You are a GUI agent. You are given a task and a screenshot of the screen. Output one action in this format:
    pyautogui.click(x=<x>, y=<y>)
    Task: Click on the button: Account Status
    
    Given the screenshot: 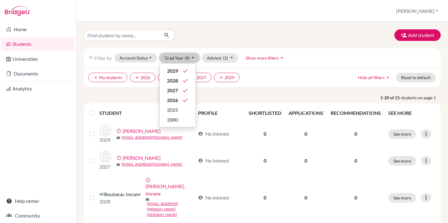 What is the action you would take?
    pyautogui.click(x=136, y=58)
    